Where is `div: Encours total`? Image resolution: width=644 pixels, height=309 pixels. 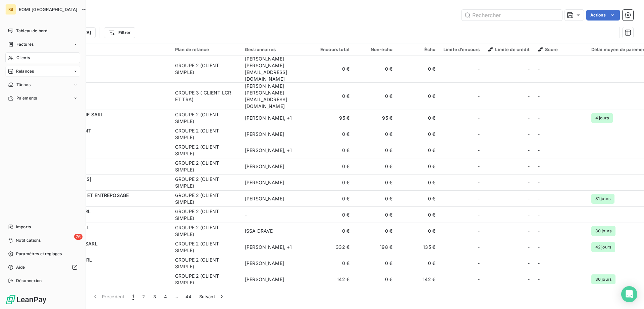 div: Encours total is located at coordinates (332, 50).